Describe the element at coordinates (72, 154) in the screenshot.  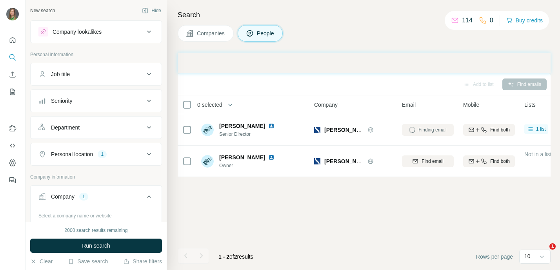
I see `div: Personal location` at that location.